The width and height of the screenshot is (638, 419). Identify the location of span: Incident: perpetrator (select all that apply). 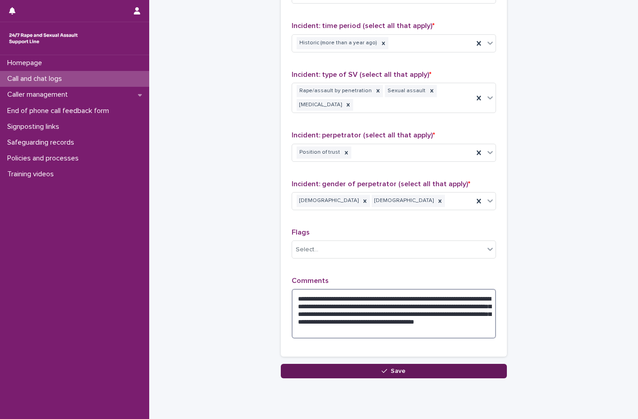
(363, 135).